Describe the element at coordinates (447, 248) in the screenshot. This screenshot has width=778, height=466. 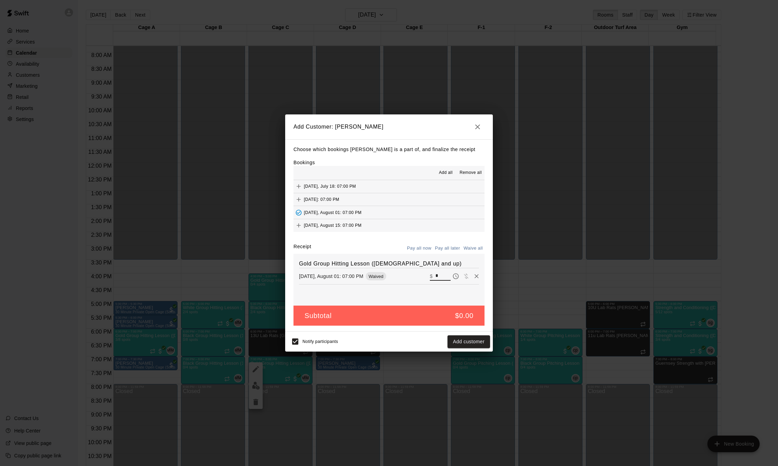
I see `button: Pay all later` at that location.